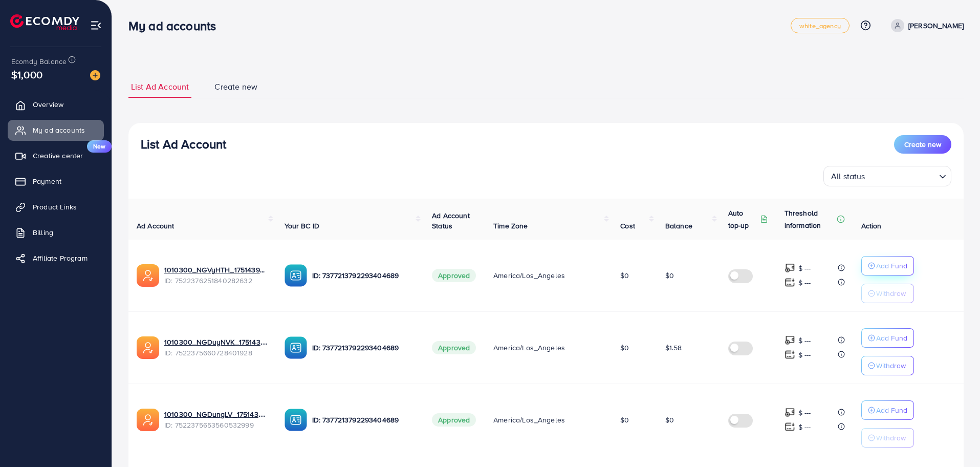 This screenshot has width=980, height=467. Describe the element at coordinates (510, 226) in the screenshot. I see `span: Time Zone` at that location.